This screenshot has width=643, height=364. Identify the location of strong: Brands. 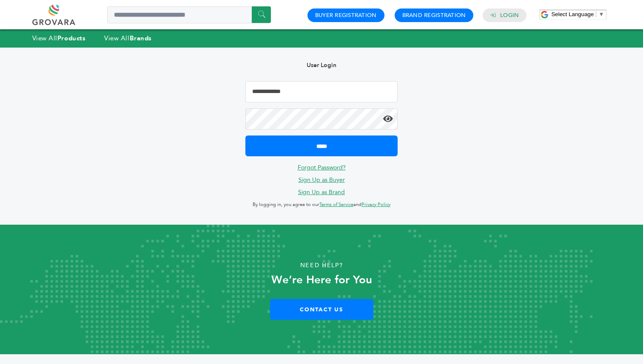
(141, 38).